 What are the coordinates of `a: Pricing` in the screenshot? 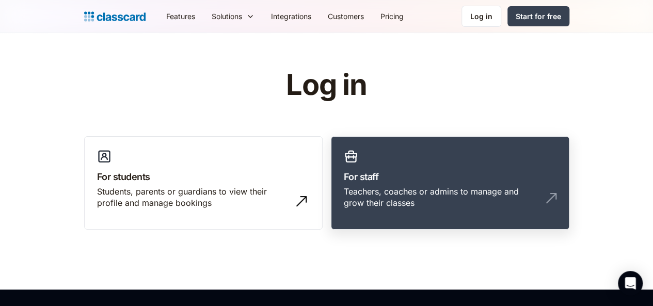 It's located at (392, 16).